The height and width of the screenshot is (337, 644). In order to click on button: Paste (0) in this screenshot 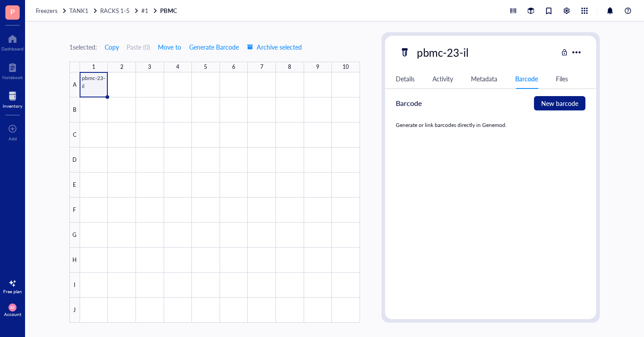, I will do `click(138, 47)`.